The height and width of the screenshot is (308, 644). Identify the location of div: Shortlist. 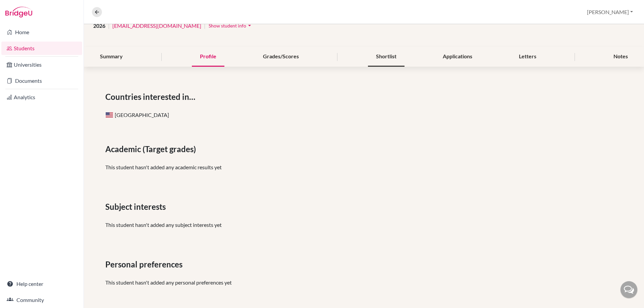
(386, 57).